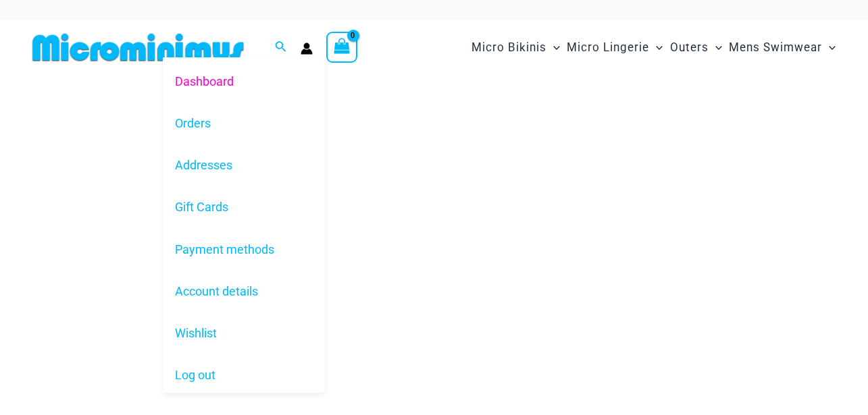 The height and width of the screenshot is (415, 868). Describe the element at coordinates (775, 47) in the screenshot. I see `span: Mens Swimwear` at that location.